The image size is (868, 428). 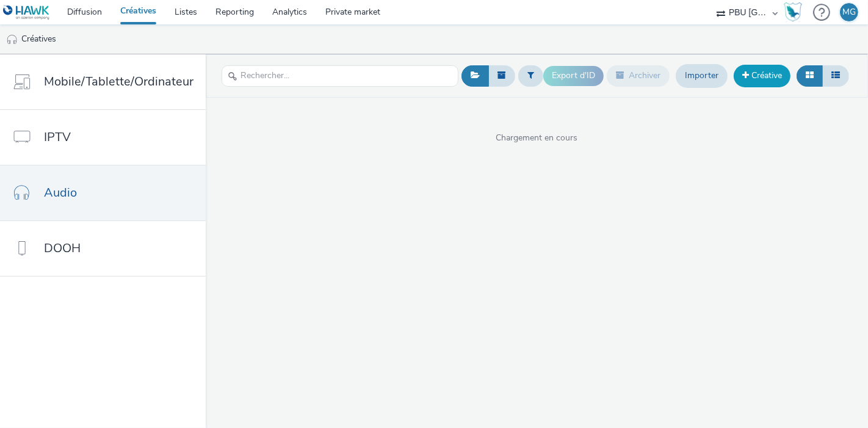 What do you see at coordinates (119, 82) in the screenshot?
I see `span: Mobile/Tablette/Ordinateur` at bounding box center [119, 82].